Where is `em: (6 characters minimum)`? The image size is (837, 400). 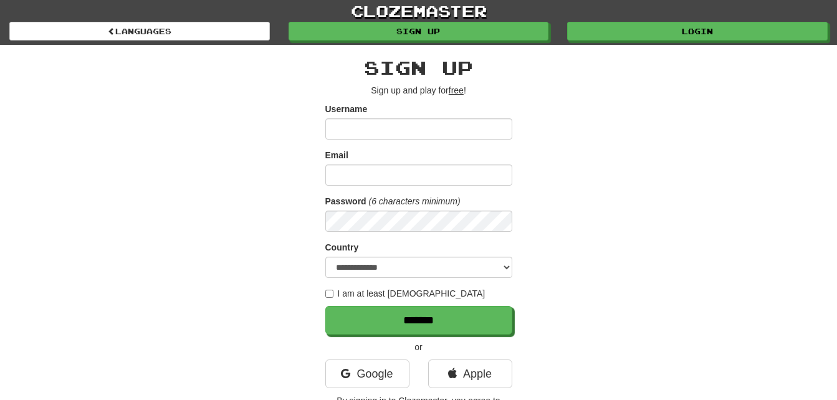 em: (6 characters minimum) is located at coordinates (415, 201).